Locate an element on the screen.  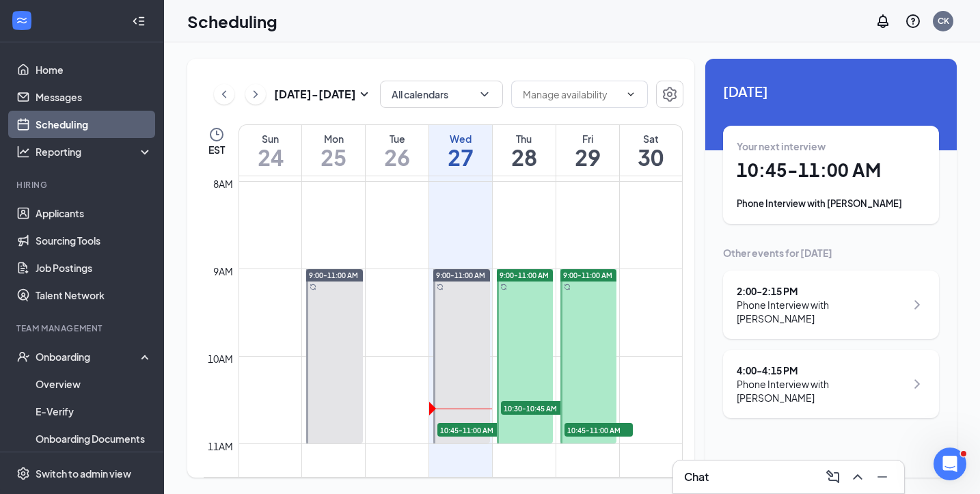
span: 10:30-10:45 AM is located at coordinates (535, 408).